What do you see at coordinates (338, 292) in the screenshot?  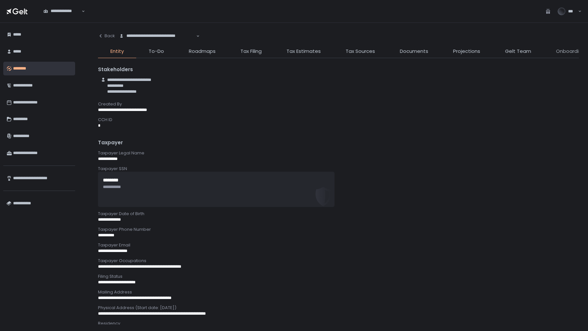 I see `div: Mailing Address` at bounding box center [338, 292].